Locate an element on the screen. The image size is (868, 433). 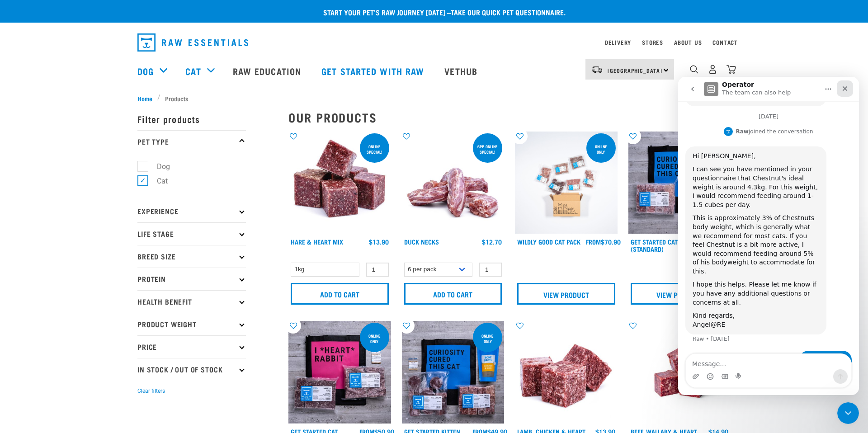
a: Duck Necks is located at coordinates (421, 242).